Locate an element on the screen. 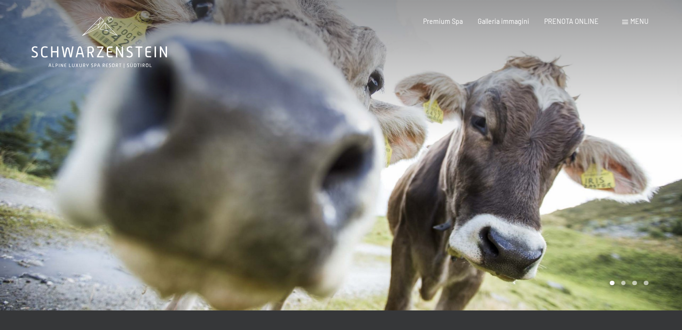 The height and width of the screenshot is (330, 682). a: PRENOTA ONLINE is located at coordinates (571, 21).